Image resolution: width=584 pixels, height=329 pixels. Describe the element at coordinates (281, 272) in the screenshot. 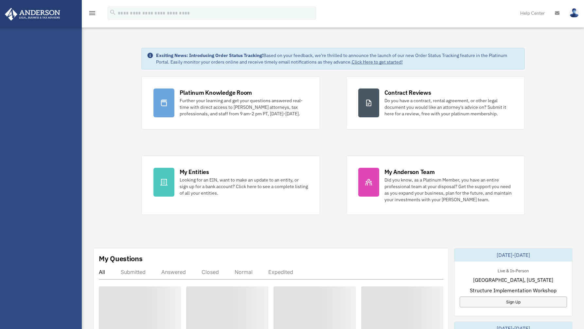

I see `div: Expedited` at that location.